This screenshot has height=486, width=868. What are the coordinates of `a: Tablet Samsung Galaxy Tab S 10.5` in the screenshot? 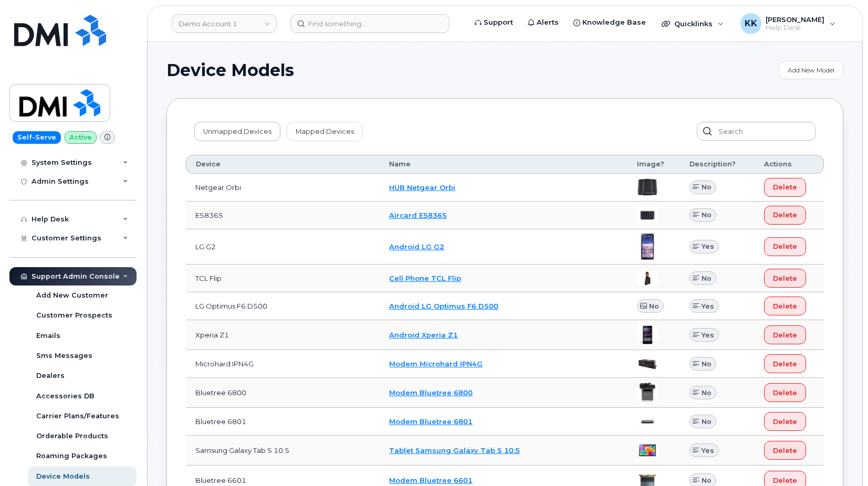 It's located at (454, 451).